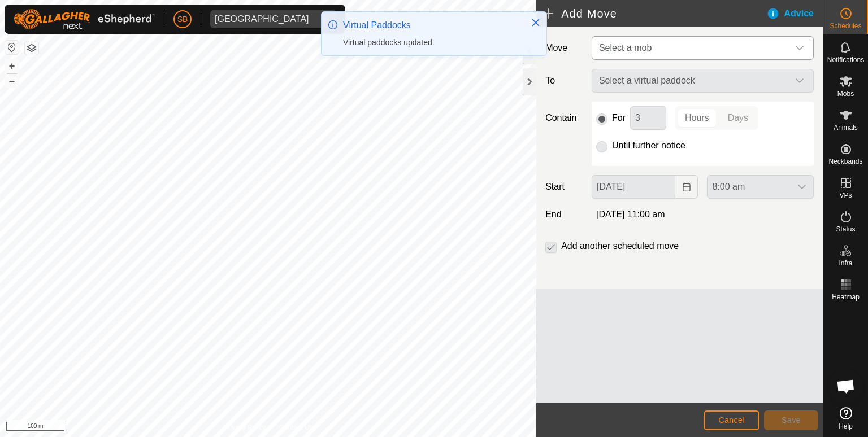  What do you see at coordinates (84, 20) in the screenshot?
I see `img: Gallagher Logo` at bounding box center [84, 20].